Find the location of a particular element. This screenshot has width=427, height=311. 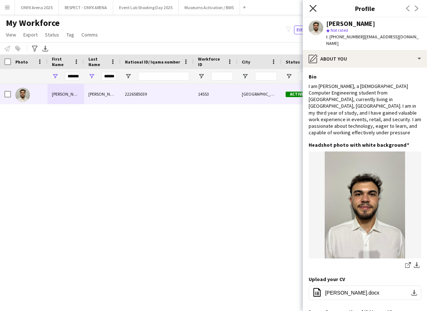

input: Workforce ID Filter Input is located at coordinates (222, 76).